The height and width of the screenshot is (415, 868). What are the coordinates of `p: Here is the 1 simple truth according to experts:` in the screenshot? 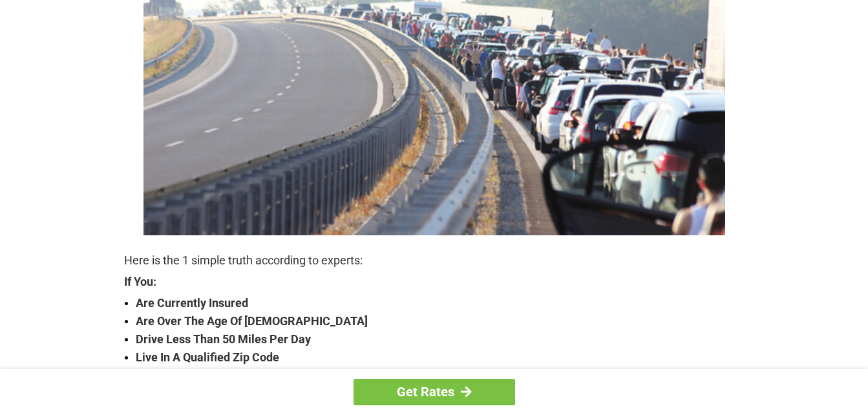 It's located at (434, 261).